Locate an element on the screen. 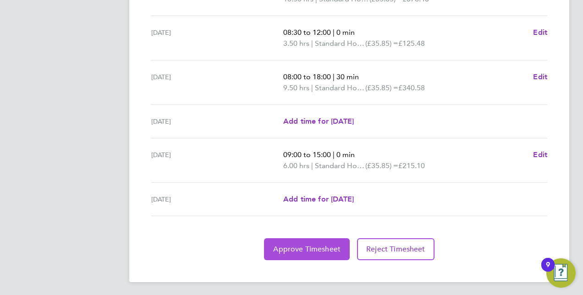 The width and height of the screenshot is (583, 295). button: Approve Timesheet is located at coordinates (306, 249).